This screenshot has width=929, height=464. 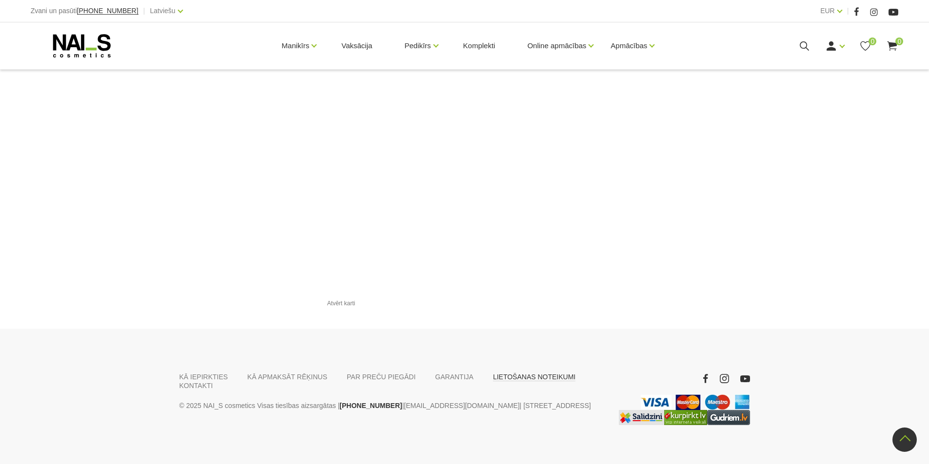 What do you see at coordinates (287, 377) in the screenshot?
I see `a: KĀ APMAKSĀT RĒĶINUS` at bounding box center [287, 377].